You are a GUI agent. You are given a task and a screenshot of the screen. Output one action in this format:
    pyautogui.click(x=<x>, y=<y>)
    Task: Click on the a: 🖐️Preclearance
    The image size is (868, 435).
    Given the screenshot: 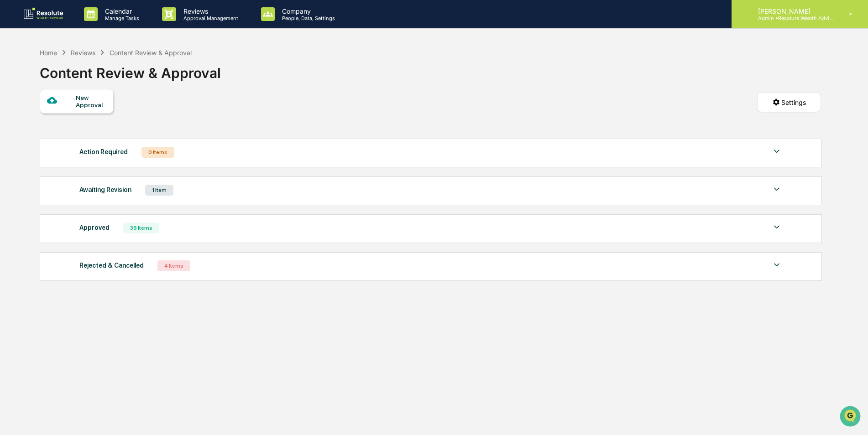 What is the action you would take?
    pyautogui.click(x=34, y=119)
    